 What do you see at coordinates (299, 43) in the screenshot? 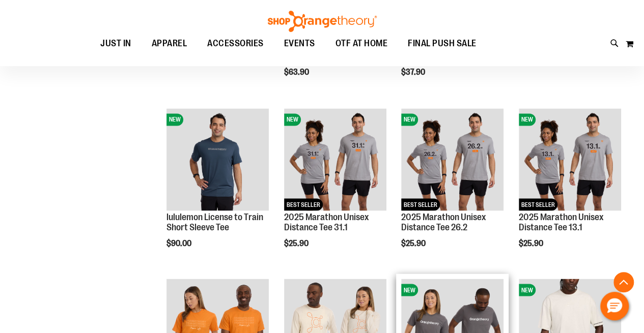
I see `span: EVENTS` at bounding box center [299, 43].